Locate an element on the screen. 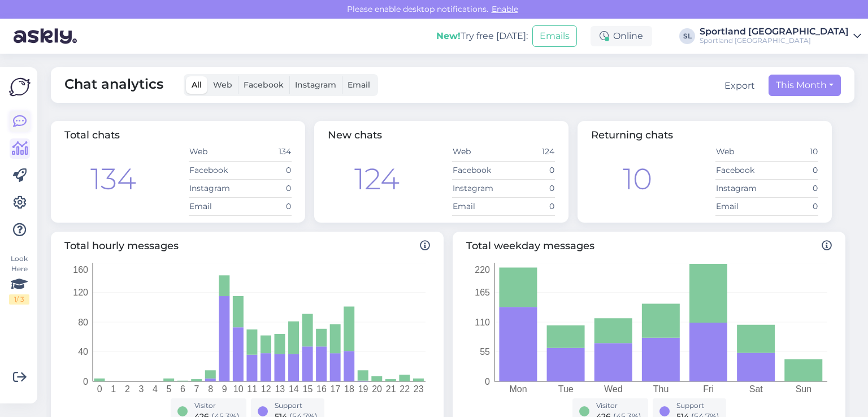  tspan: 19 is located at coordinates (364, 389).